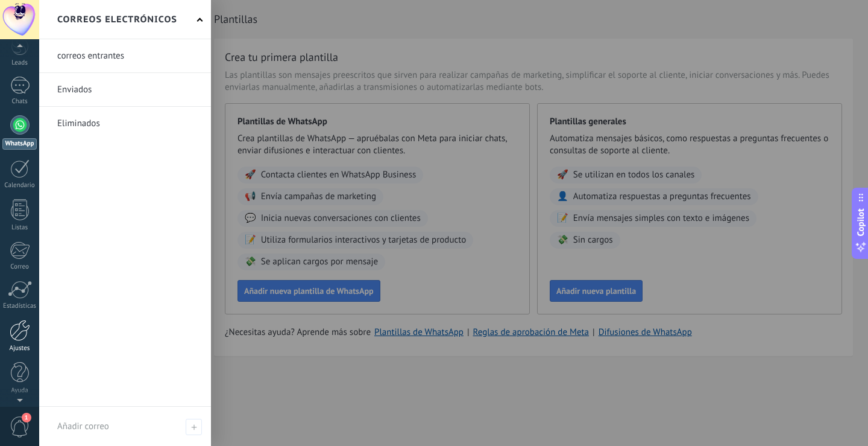 The height and width of the screenshot is (446, 868). Describe the element at coordinates (20, 348) in the screenshot. I see `div: Ajustes` at that location.